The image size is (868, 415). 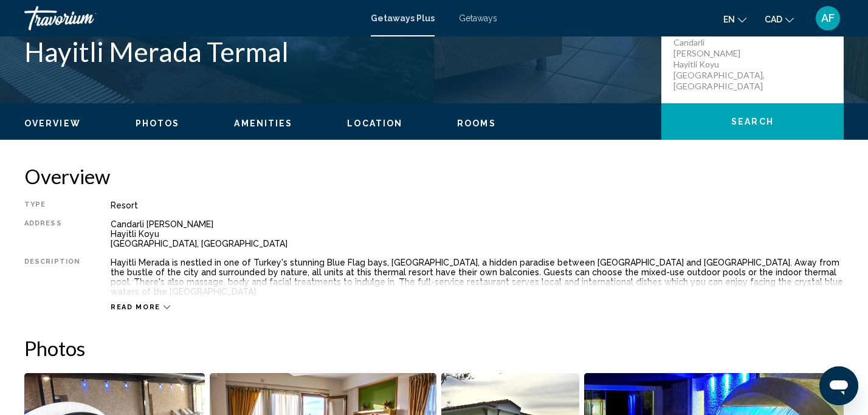 I want to click on span: en, so click(x=729, y=19).